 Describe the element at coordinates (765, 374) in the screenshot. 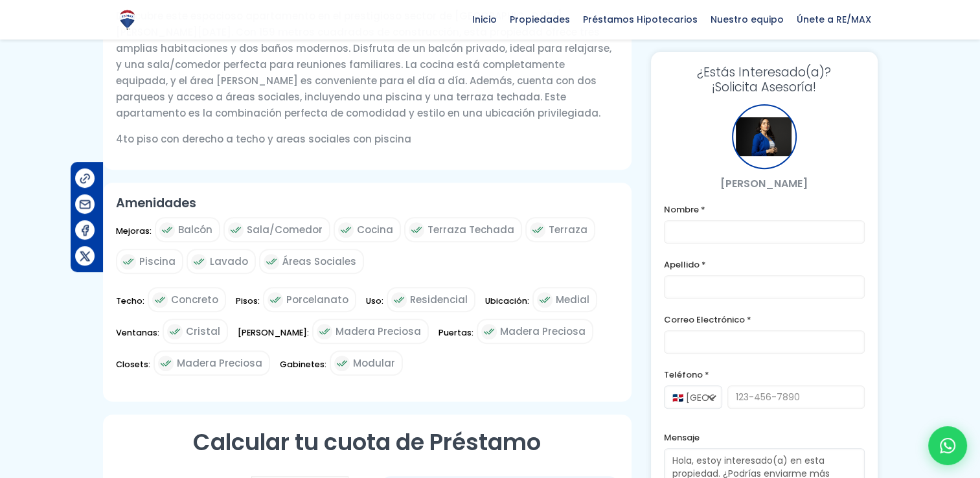

I see `label: Teléfono *` at that location.